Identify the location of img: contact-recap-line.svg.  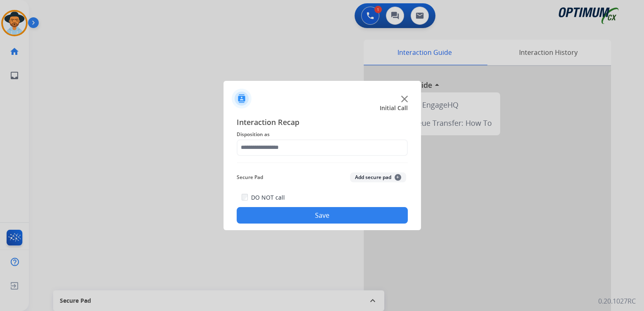
(322, 163).